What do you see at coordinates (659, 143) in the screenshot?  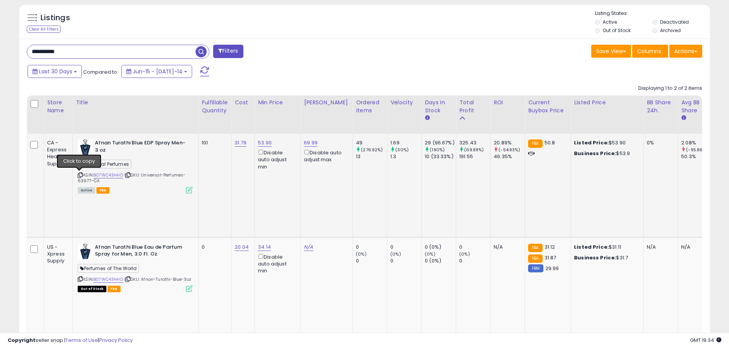 I see `div: 0%` at bounding box center [659, 143].